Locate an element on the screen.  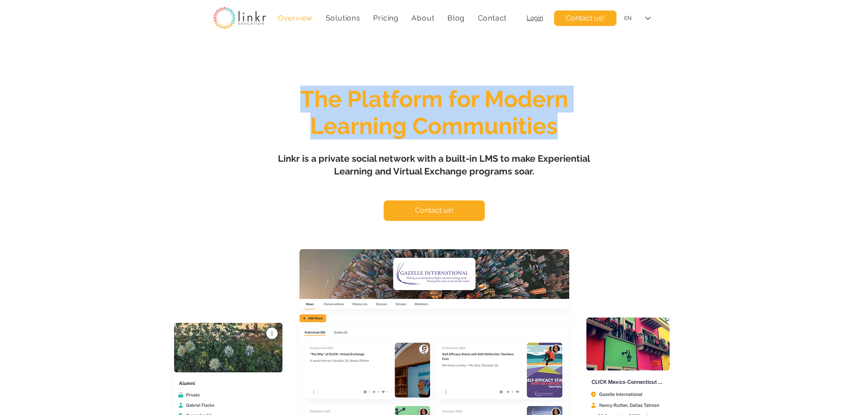
a: Pricing is located at coordinates (386, 18).